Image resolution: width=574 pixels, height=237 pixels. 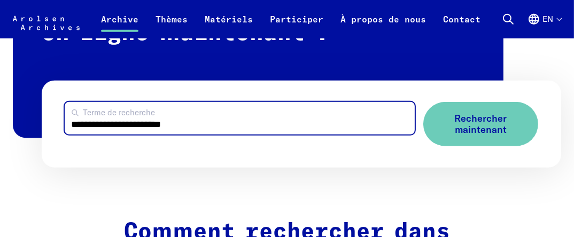 What do you see at coordinates (297, 26) in the screenshot?
I see `a: Participer` at bounding box center [297, 26].